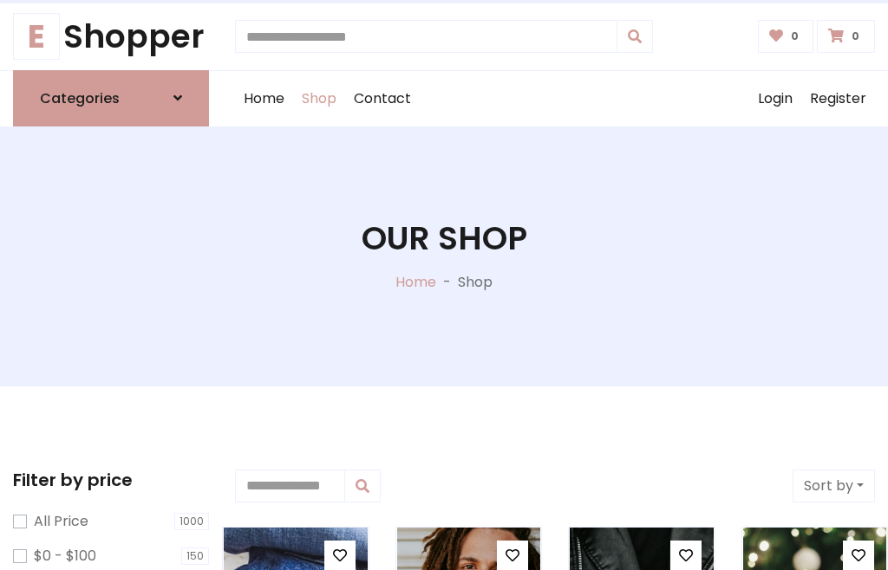 The image size is (888, 570). What do you see at coordinates (837, 99) in the screenshot?
I see `a: Register` at bounding box center [837, 99].